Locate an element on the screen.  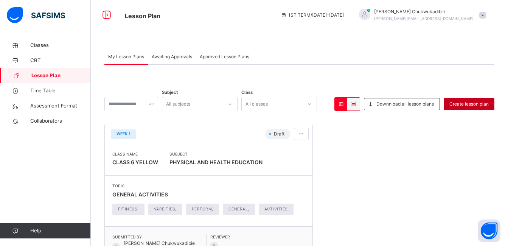
span: Perform, is located at coordinates (202, 209).